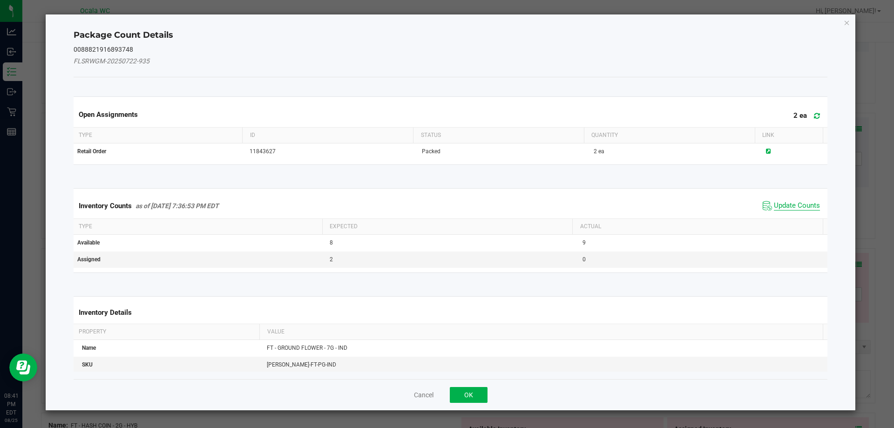  Describe the element at coordinates (584, 259) in the screenshot. I see `span: 0` at that location.